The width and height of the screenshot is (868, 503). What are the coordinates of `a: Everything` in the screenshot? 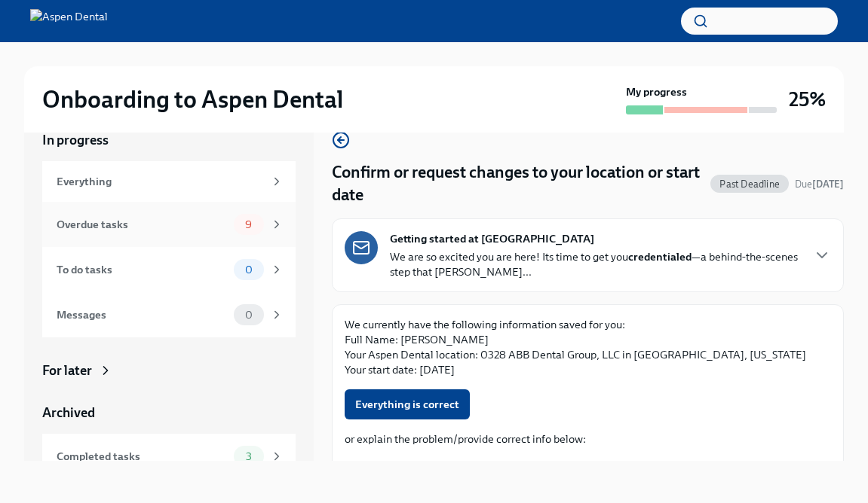 It's located at (169, 182).